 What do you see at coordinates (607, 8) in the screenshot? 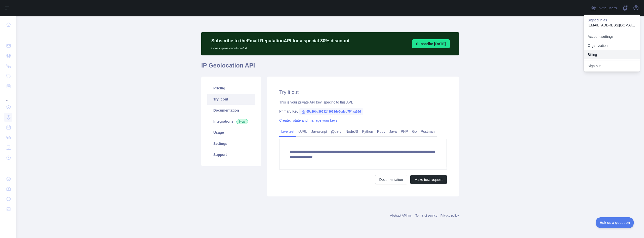
I see `span: Invite users` at bounding box center [607, 8].